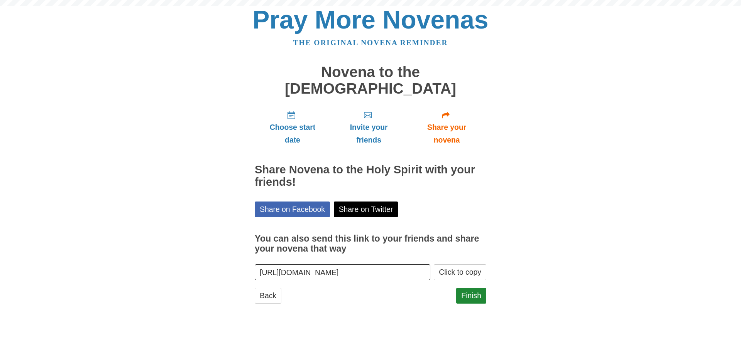  I want to click on a: Pray More Novenas, so click(370, 20).